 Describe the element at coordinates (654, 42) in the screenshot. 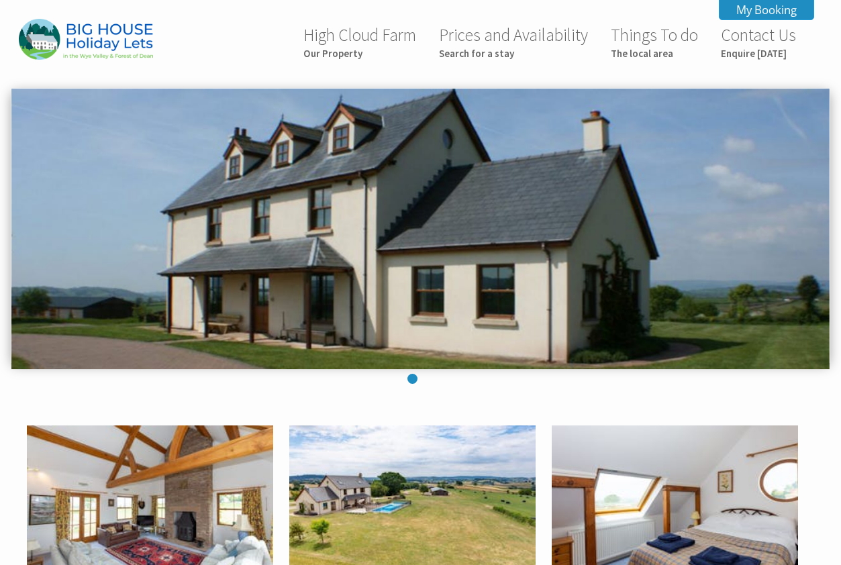

I see `a: Things To doThe local area` at that location.